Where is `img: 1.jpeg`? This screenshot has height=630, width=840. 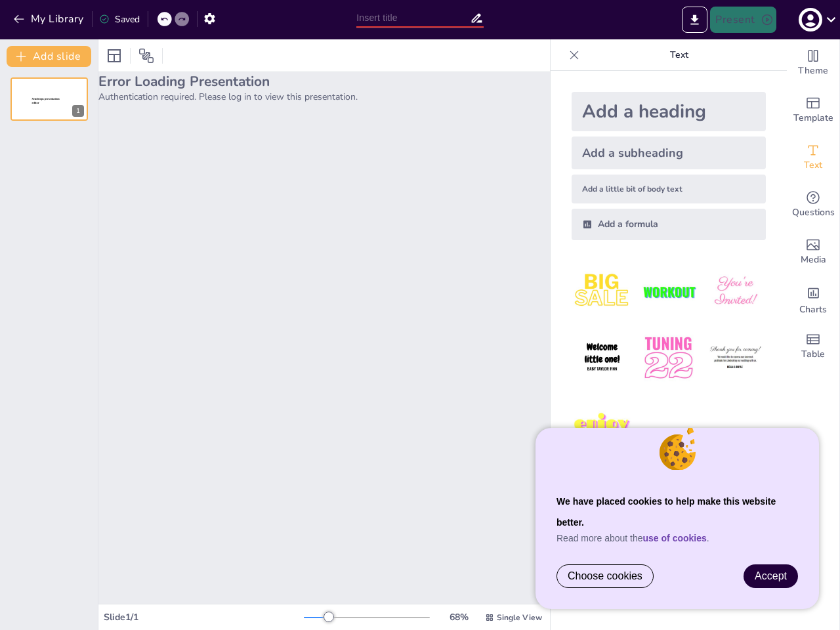
img: 1.jpeg is located at coordinates (602, 292).